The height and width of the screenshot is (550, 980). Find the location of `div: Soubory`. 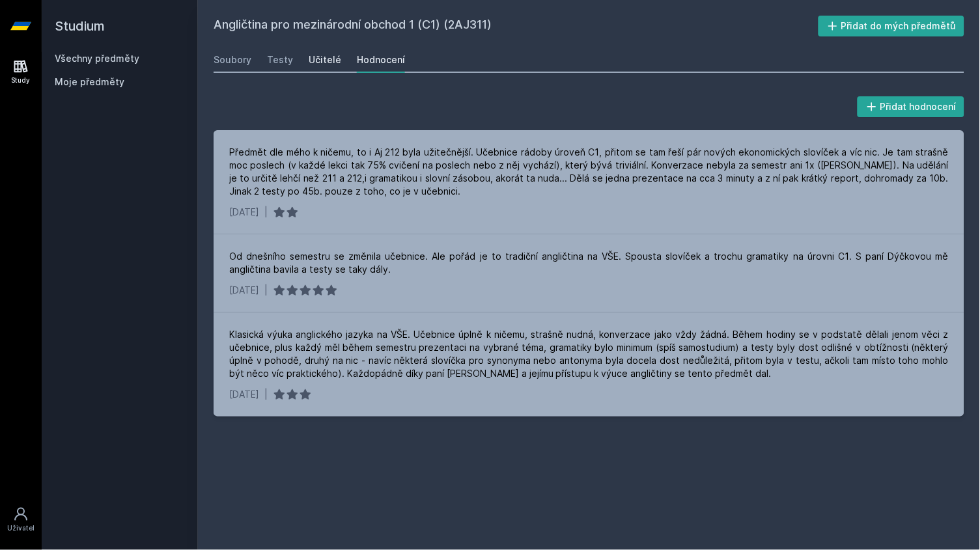

div: Soubory is located at coordinates (232, 60).